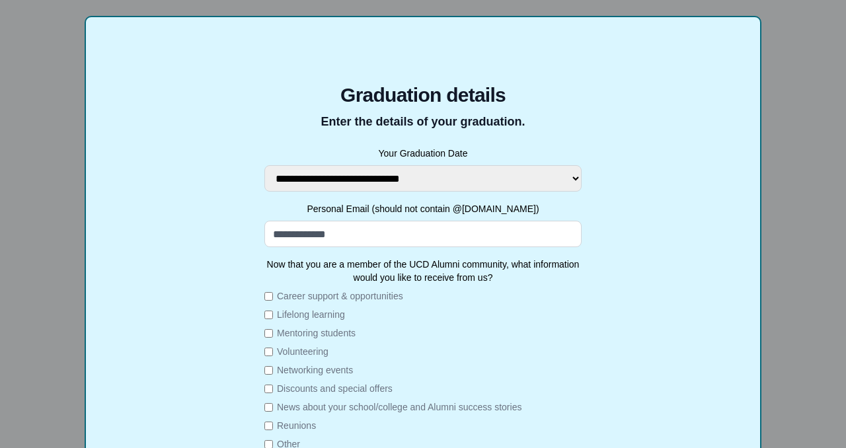 The height and width of the screenshot is (448, 846). I want to click on label: Mentoring students, so click(316, 333).